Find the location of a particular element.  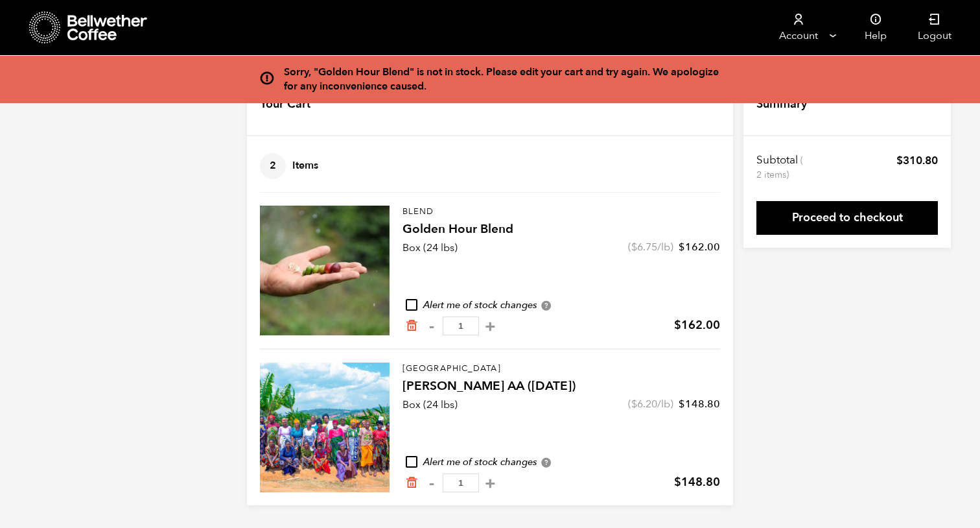

bdi: 6.75 is located at coordinates (645, 247).